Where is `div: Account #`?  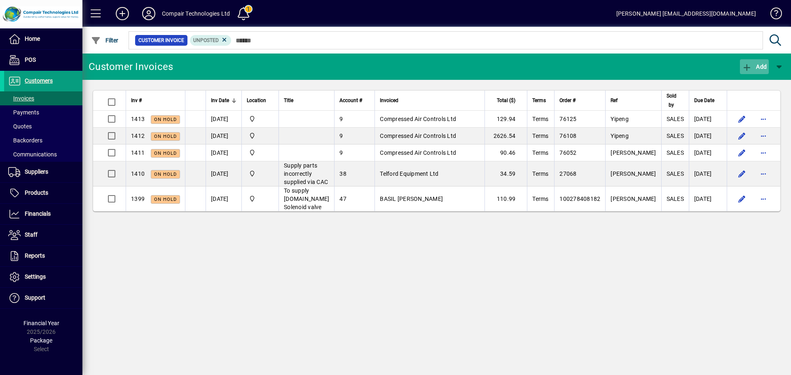
div: Account # is located at coordinates (354, 101).